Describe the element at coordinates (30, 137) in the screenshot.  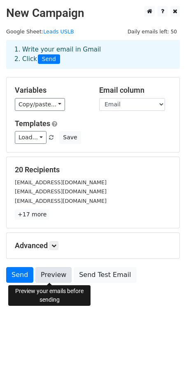
I see `a: Load...` at that location.